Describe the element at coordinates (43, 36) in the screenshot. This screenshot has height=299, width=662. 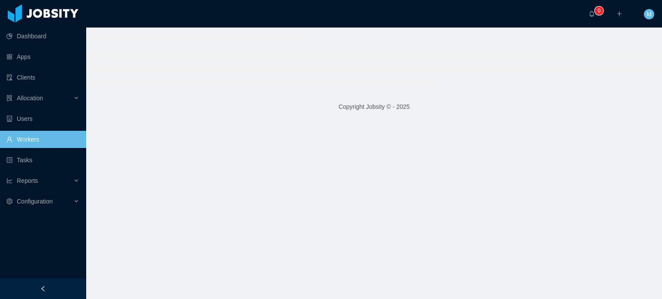
I see `a: icon: pie-chartDashboard` at that location.